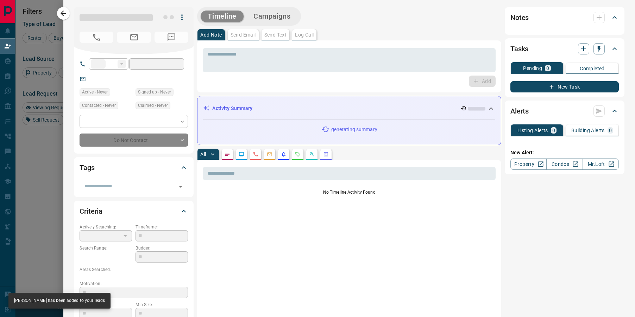 Image resolution: width=635 pixels, height=317 pixels. What do you see at coordinates (211, 35) in the screenshot?
I see `p: Add Note` at bounding box center [211, 35].